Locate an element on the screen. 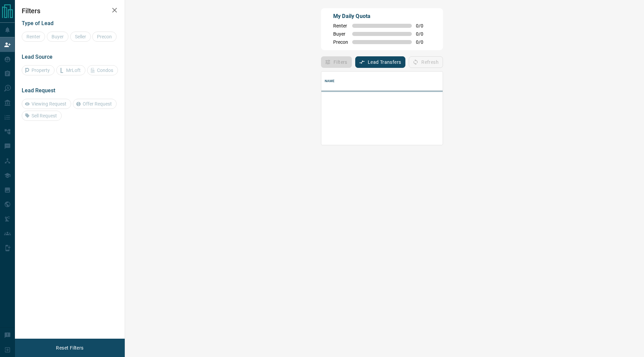 The width and height of the screenshot is (644, 357). button: Lead Transfers is located at coordinates (381, 62).